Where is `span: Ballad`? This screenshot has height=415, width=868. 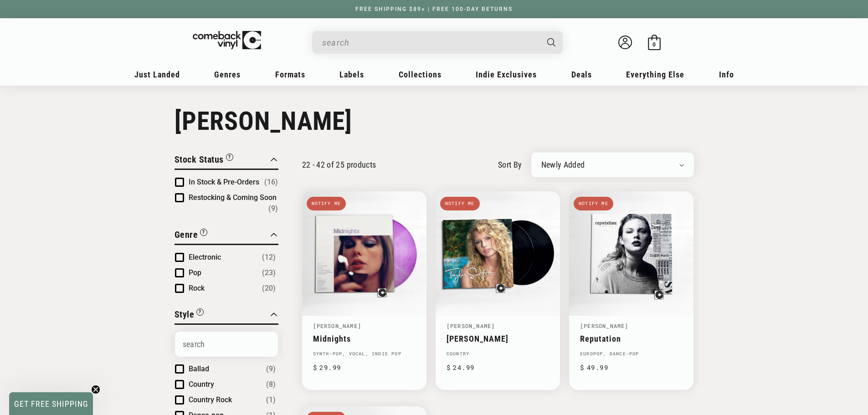
span: Ballad is located at coordinates (199, 368).